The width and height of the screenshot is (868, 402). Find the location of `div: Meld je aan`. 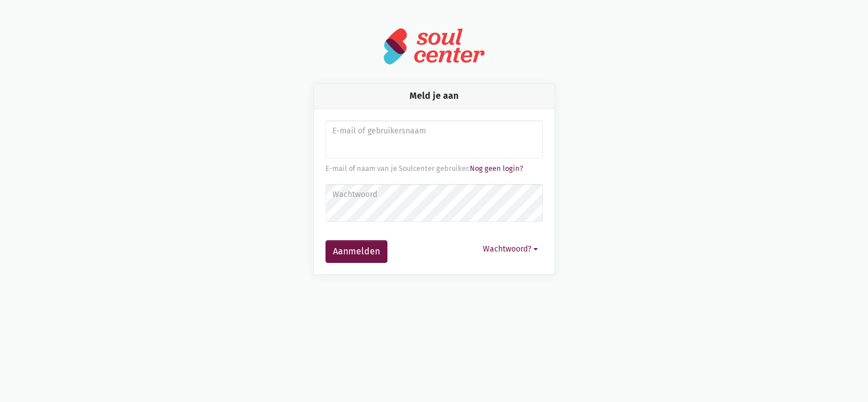

div: Meld je aan is located at coordinates (434, 96).